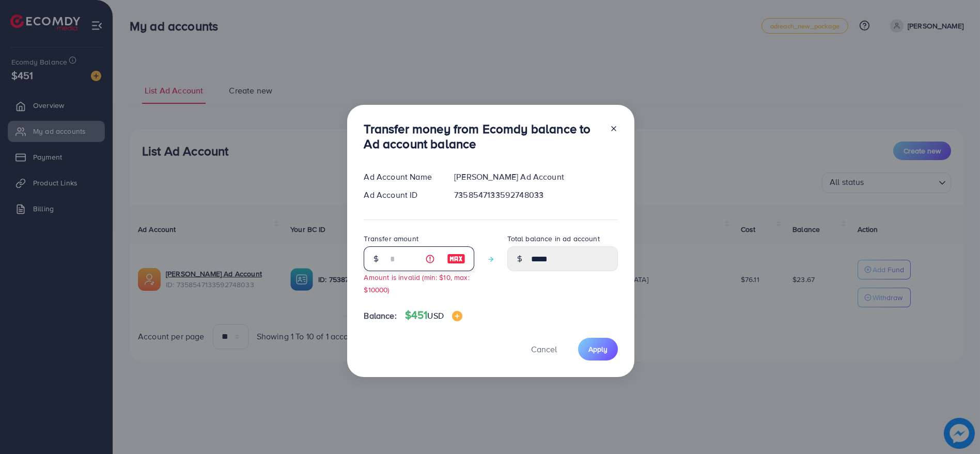  Describe the element at coordinates (401, 177) in the screenshot. I see `div: Ad Account Name` at that location.